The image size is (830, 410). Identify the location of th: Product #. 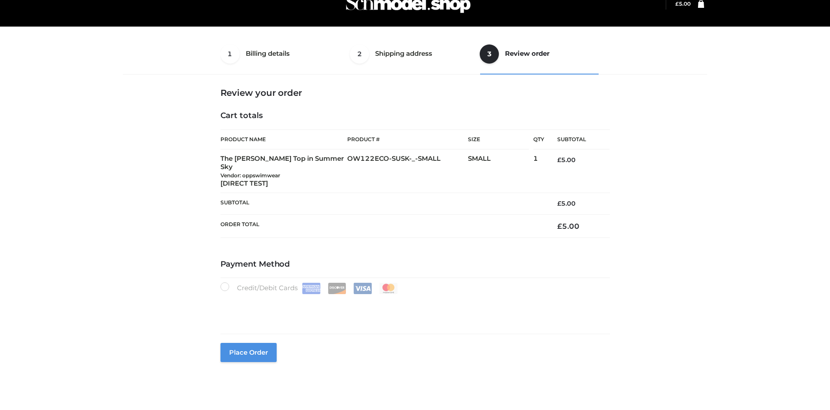
(408, 139).